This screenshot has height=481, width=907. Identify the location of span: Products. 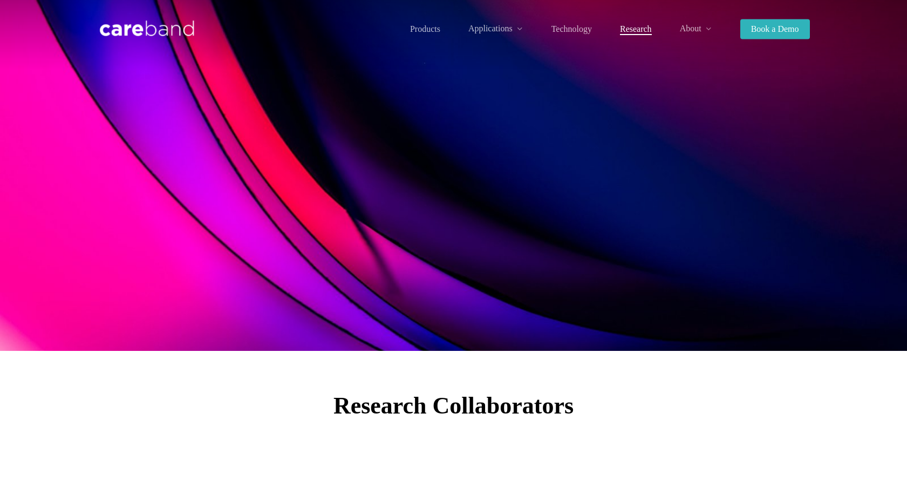
(425, 29).